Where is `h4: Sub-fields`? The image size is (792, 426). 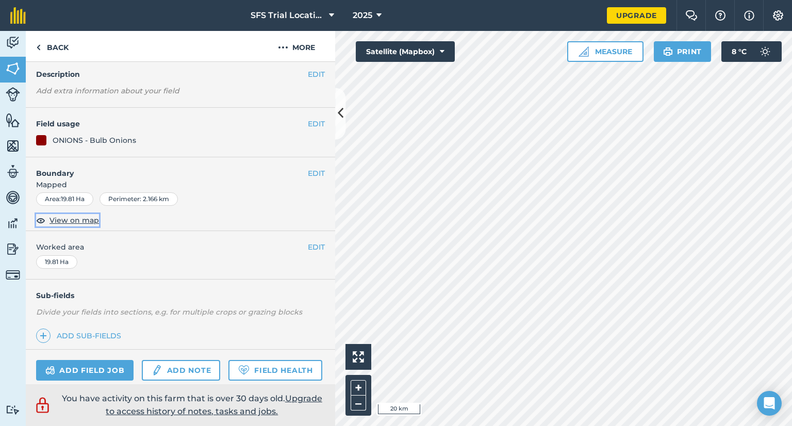
h4: Sub-fields is located at coordinates (180, 295).